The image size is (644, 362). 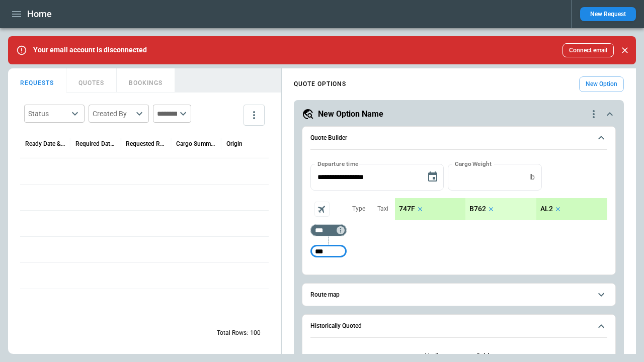 I want to click on button: New Option, so click(x=601, y=84).